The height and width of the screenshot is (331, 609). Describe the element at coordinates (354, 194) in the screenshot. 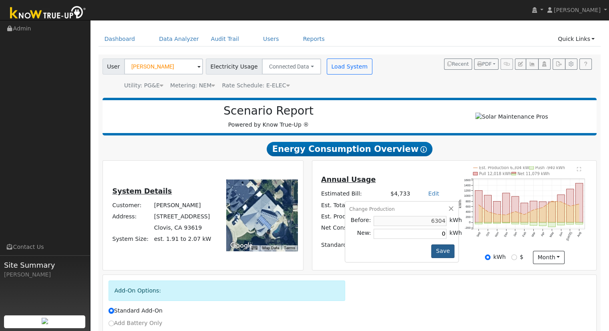

I see `td: Estimated Bill:` at that location.